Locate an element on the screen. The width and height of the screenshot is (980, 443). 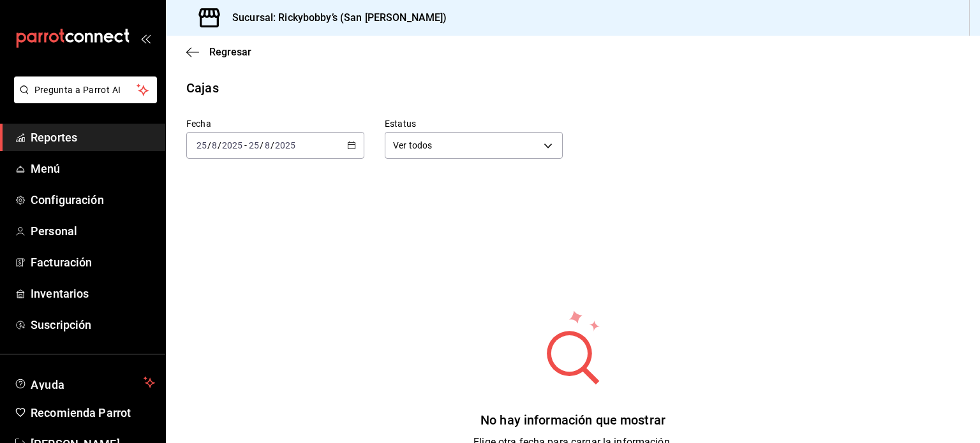
a: Pregunta a Parrot AI is located at coordinates (83, 99).